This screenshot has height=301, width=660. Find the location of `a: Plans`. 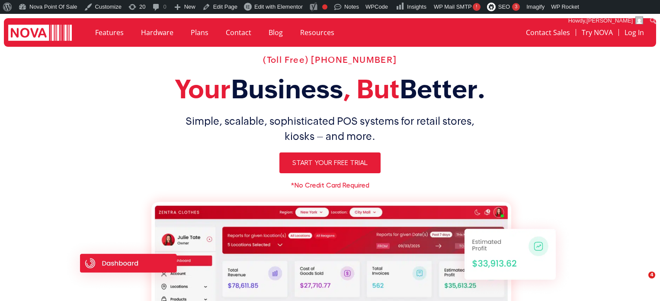

a: Plans is located at coordinates (199, 32).